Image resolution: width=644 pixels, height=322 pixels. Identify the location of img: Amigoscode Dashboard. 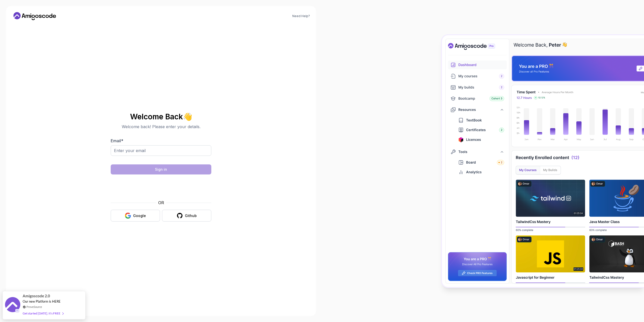
(542, 161).